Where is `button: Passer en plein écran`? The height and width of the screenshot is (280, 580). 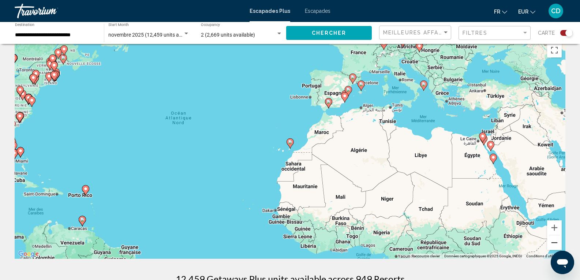
button: Passer en plein écran is located at coordinates (555, 50).